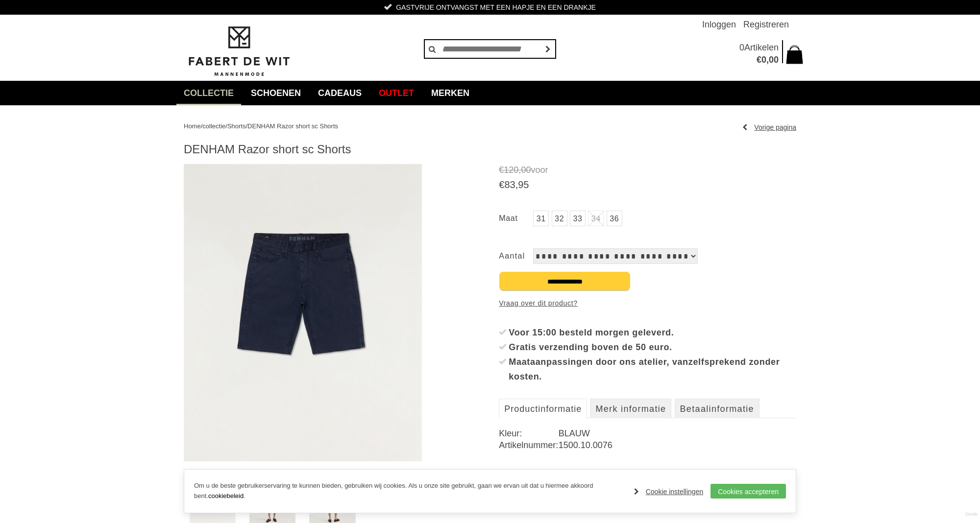 The height and width of the screenshot is (523, 980). What do you see at coordinates (226, 496) in the screenshot?
I see `a: cookiebeleid` at bounding box center [226, 496].